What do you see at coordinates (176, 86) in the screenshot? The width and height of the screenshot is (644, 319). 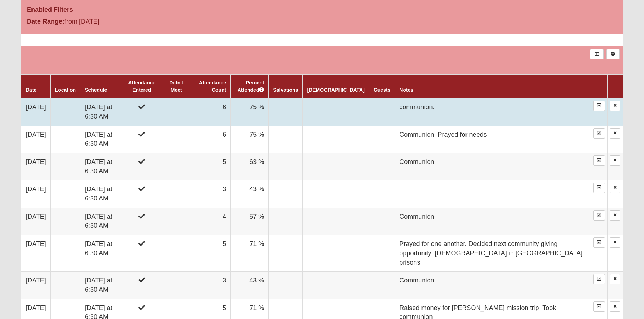 I see `a: Didn't Meet` at bounding box center [176, 86].